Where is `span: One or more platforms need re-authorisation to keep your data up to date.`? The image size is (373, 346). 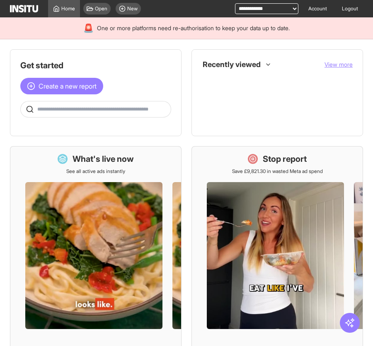 span: One or more platforms need re-authorisation to keep your data up to date. is located at coordinates (193, 28).